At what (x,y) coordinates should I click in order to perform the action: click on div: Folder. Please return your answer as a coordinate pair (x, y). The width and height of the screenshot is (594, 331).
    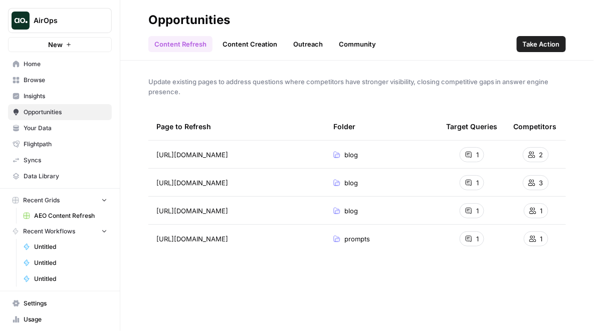
    Looking at the image, I should click on (344, 126).